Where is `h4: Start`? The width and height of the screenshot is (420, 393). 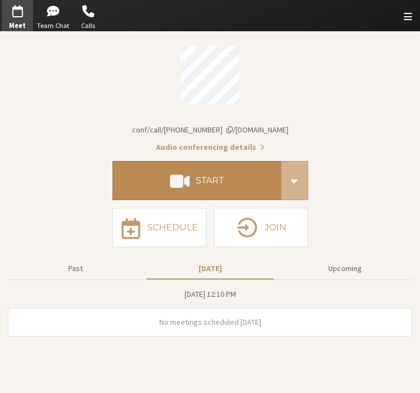 h4: Start is located at coordinates (209, 180).